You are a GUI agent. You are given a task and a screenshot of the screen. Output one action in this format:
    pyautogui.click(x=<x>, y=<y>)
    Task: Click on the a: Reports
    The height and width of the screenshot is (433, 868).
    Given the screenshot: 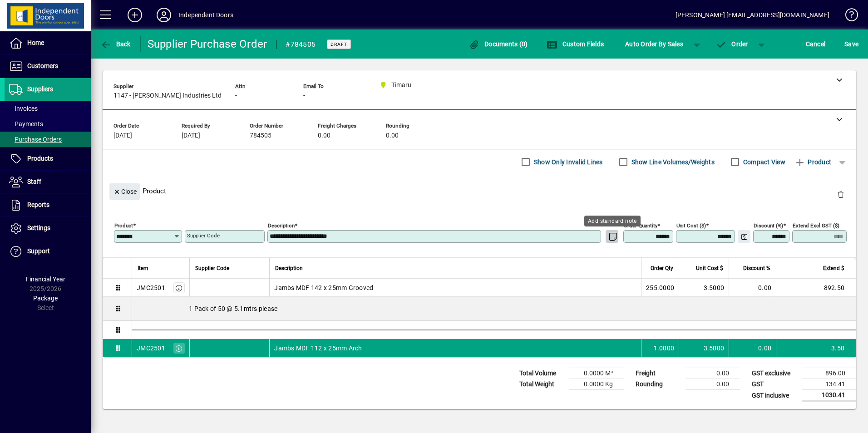 What is the action you would take?
    pyautogui.click(x=48, y=205)
    